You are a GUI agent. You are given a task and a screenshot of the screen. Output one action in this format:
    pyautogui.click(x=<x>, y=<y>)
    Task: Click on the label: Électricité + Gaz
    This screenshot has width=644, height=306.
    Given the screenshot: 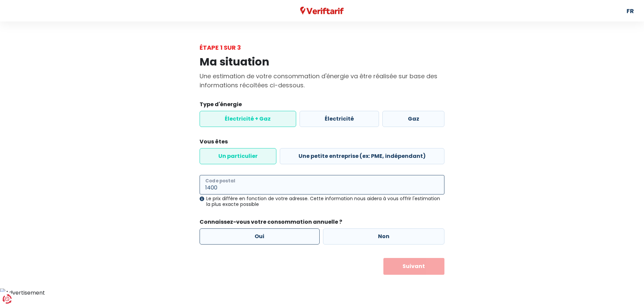 What is the action you would take?
    pyautogui.click(x=248, y=118)
    